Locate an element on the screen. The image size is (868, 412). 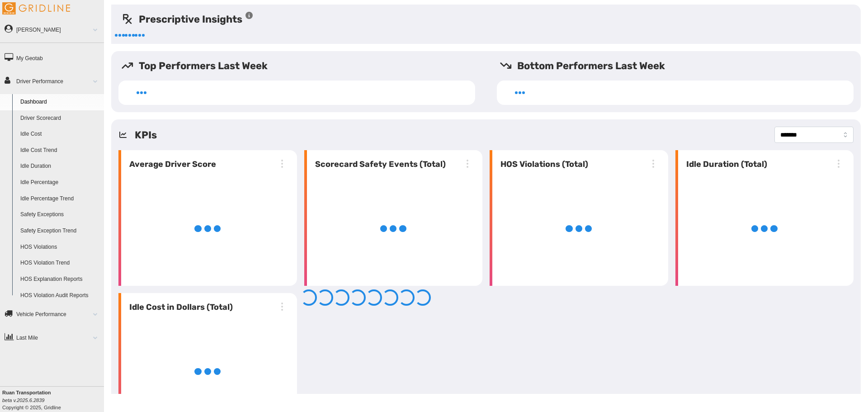
b: Ruan Transportation is located at coordinates (27, 393).